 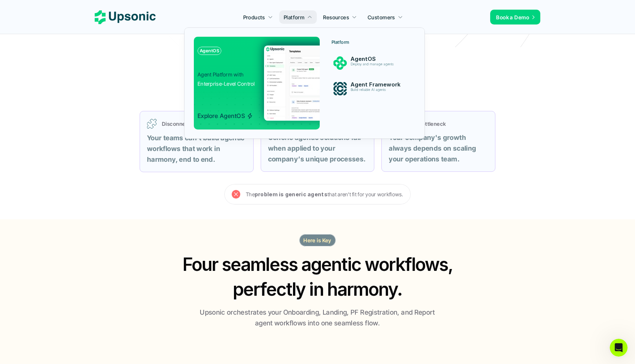 What do you see at coordinates (325, 194) in the screenshot?
I see `p: The that aren’t fit for your workflows.` at bounding box center [325, 194].